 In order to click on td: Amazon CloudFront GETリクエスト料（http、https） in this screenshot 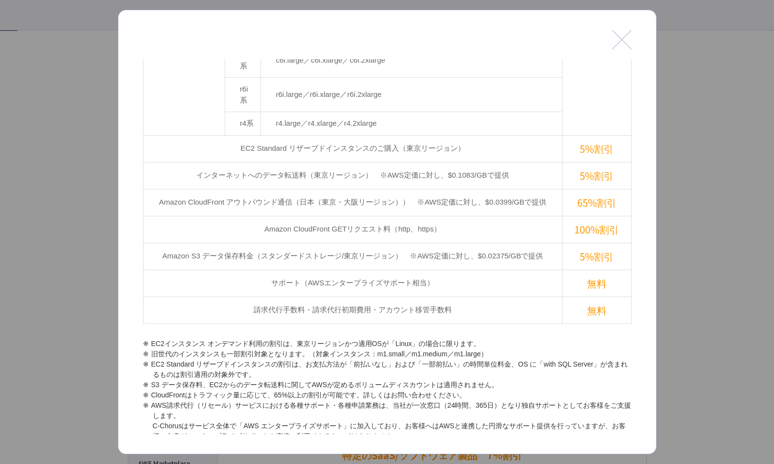, I will do `click(353, 229)`.